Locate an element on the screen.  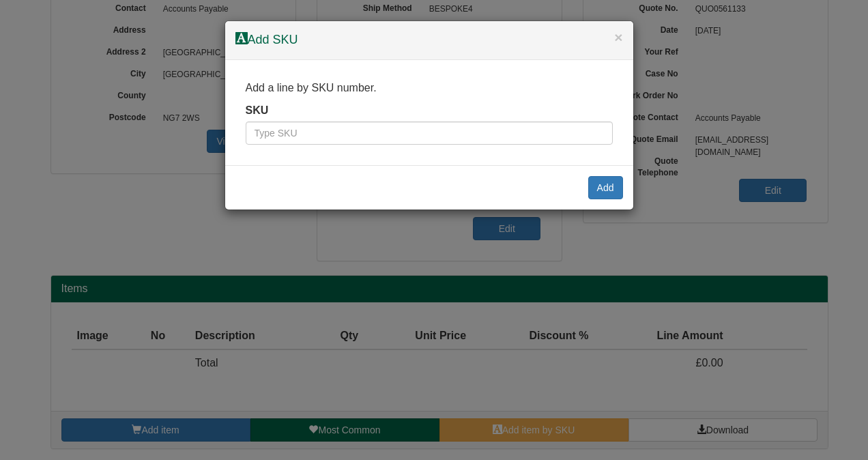
button: Add is located at coordinates (606, 187).